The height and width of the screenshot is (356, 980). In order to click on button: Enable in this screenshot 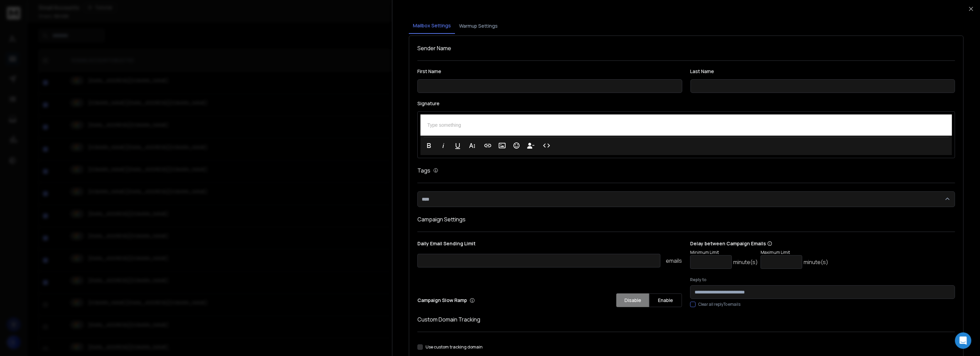, I will do `click(666, 301)`.